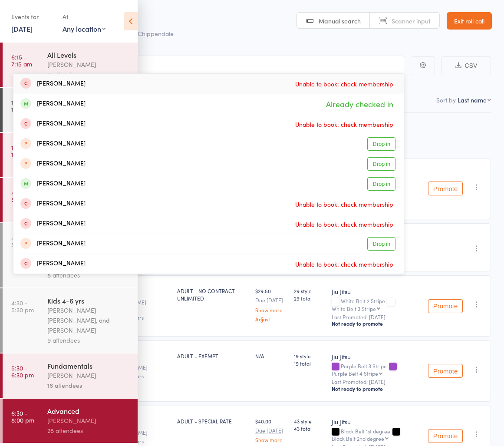 Image resolution: width=504 pixels, height=446 pixels. What do you see at coordinates (309, 298) in the screenshot?
I see `span: 29 total` at bounding box center [309, 298].